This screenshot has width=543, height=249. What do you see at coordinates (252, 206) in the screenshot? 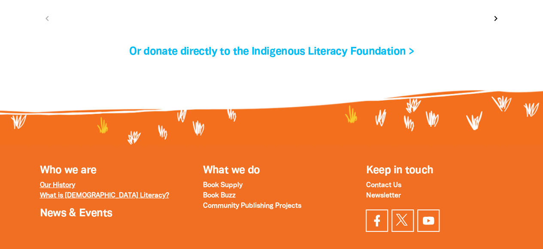
I see `a: Community Publishing Projects` at bounding box center [252, 206].